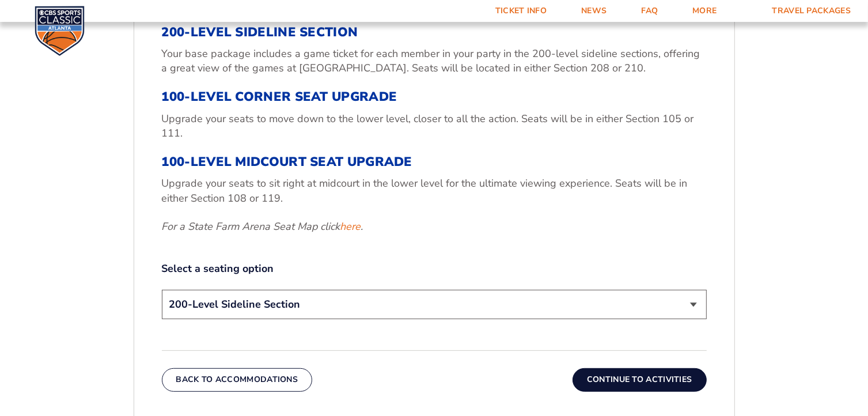 The width and height of the screenshot is (868, 416). I want to click on a: here, so click(351, 226).